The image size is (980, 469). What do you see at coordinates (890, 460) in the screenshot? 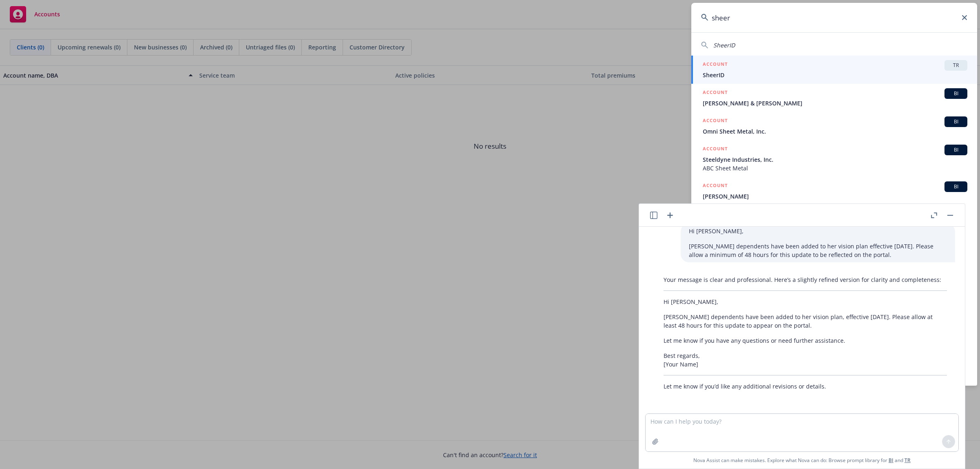
I see `a: BI` at bounding box center [890, 460].